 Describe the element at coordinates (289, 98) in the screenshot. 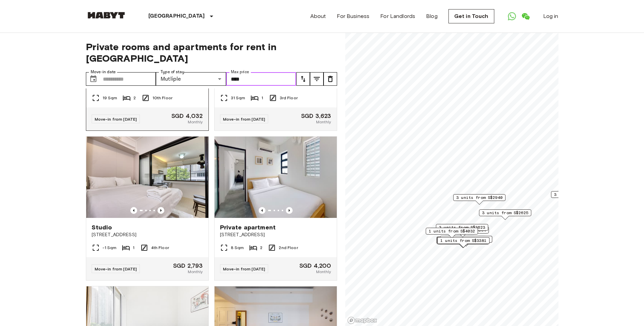

I see `span: 3rd Floor` at that location.